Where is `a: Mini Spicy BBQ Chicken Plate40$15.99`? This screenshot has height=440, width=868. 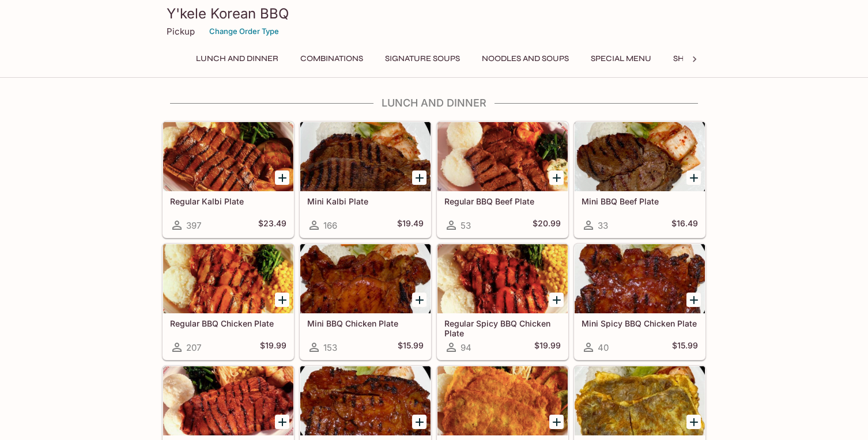 a: Mini Spicy BBQ Chicken Plate40$15.99 is located at coordinates (639, 302).